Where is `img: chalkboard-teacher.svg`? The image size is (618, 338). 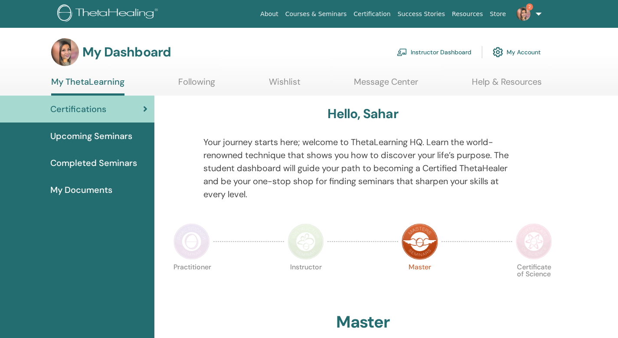
img: chalkboard-teacher.svg is located at coordinates (402, 52).